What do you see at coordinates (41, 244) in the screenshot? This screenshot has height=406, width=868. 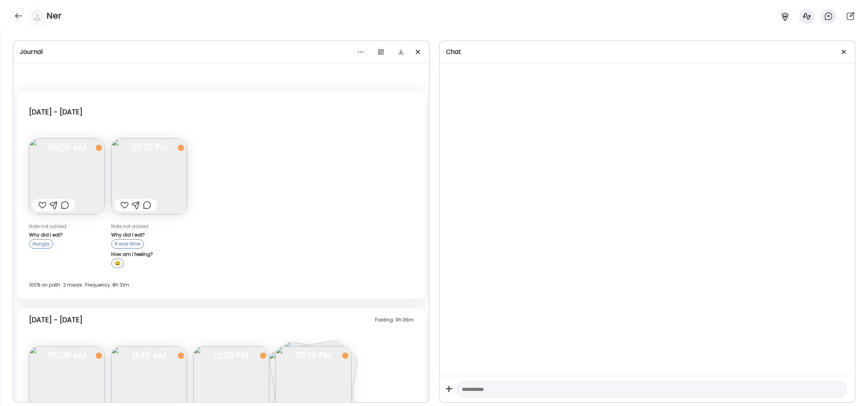 I see `div: Hungry` at bounding box center [41, 244].